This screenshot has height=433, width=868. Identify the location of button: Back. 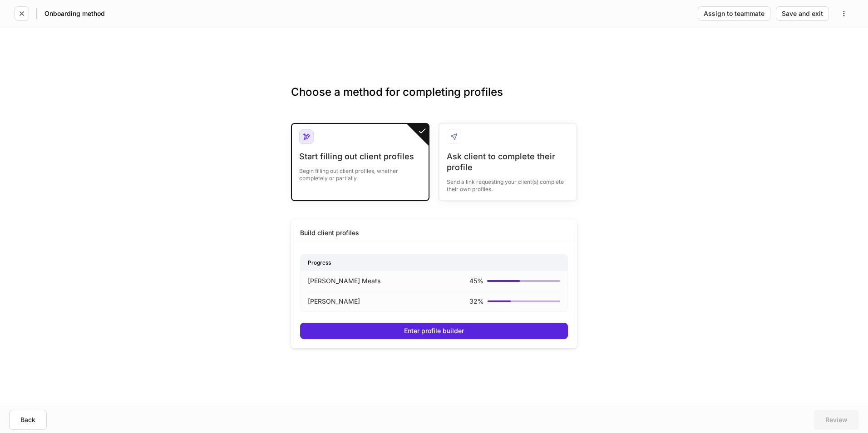
(27, 420).